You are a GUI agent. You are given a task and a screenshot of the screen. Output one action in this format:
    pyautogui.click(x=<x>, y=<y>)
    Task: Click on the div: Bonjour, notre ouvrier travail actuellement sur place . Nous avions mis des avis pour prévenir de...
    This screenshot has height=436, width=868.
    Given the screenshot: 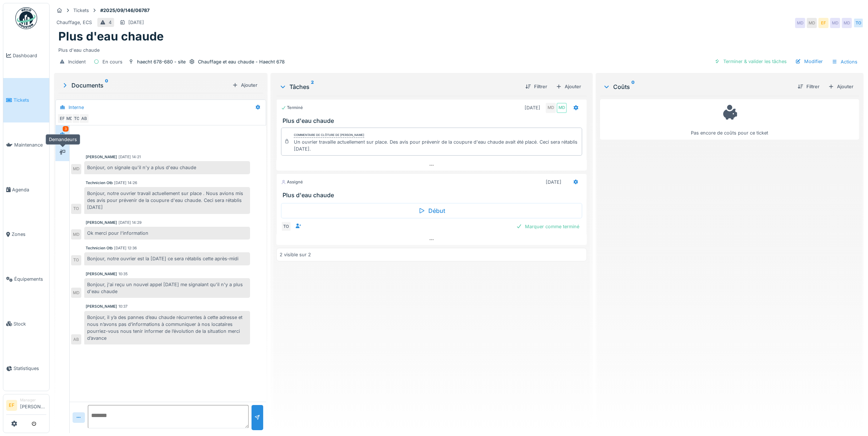 What is the action you would take?
    pyautogui.click(x=167, y=201)
    